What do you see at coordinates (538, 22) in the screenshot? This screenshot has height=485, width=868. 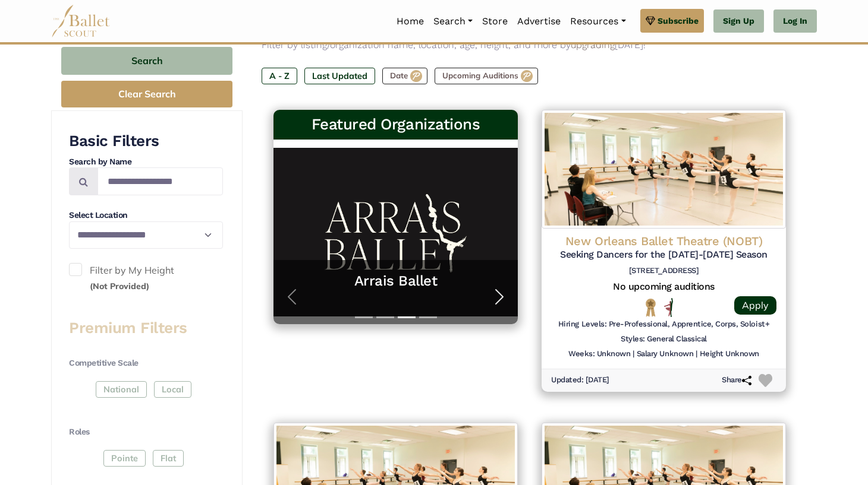 I see `a: Advertise` at bounding box center [538, 22].